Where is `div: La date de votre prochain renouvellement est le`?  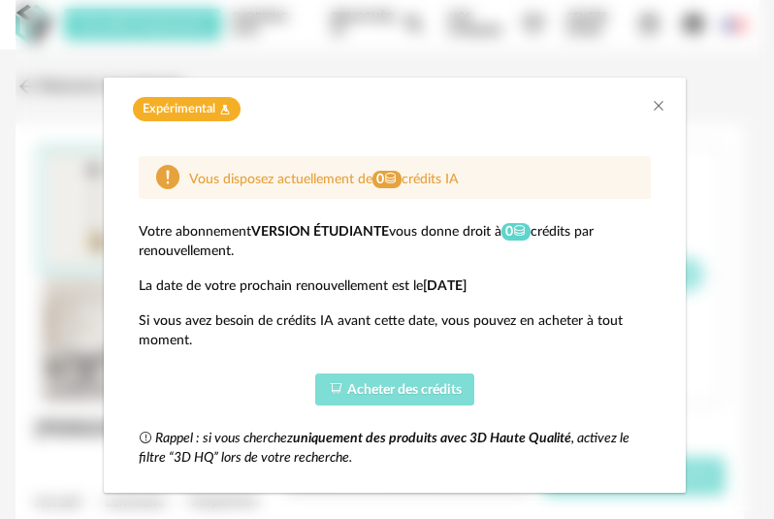
div: La date de votre prochain renouvellement est le is located at coordinates (395, 286).